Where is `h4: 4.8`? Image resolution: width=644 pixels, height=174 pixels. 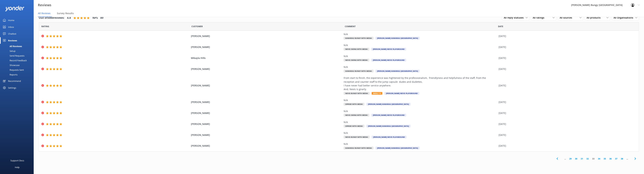
h4: 4.8 is located at coordinates (69, 18).